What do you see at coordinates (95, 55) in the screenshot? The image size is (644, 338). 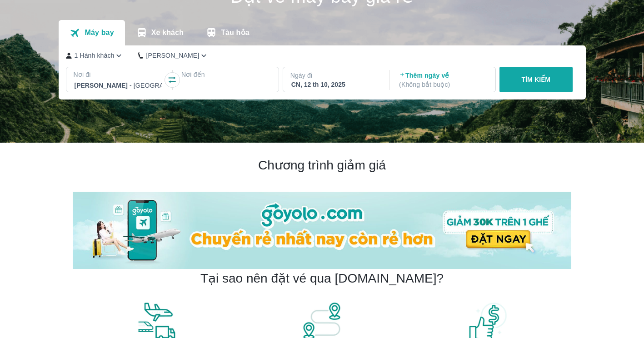 I see `button: 1 Hành khách` at bounding box center [95, 55].